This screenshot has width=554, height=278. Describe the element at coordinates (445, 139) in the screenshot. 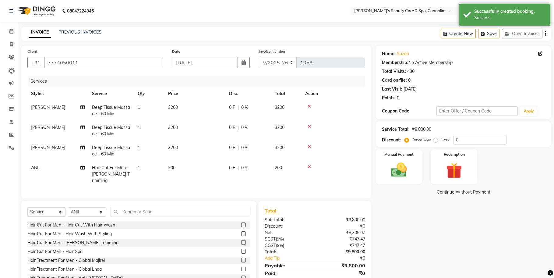

I see `label: Fixed` at that location.